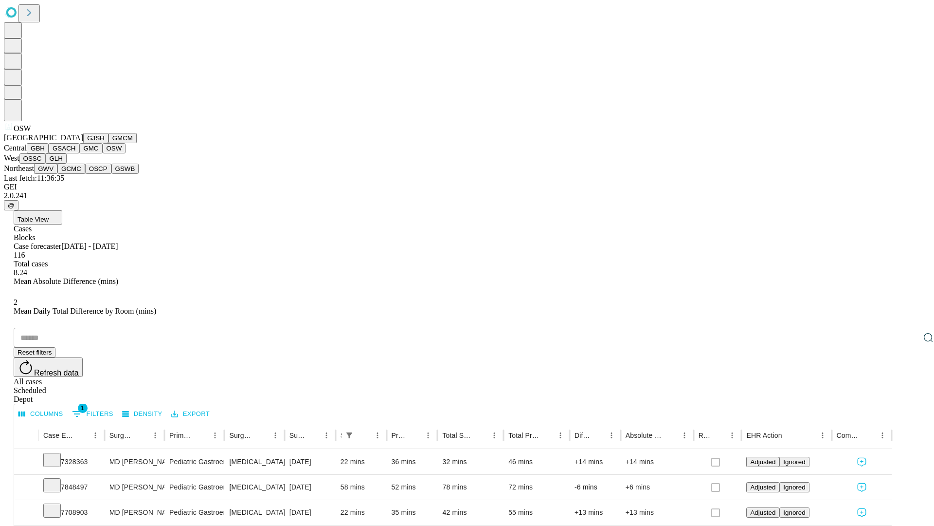 The image size is (934, 526). I want to click on span: Northeast, so click(19, 168).